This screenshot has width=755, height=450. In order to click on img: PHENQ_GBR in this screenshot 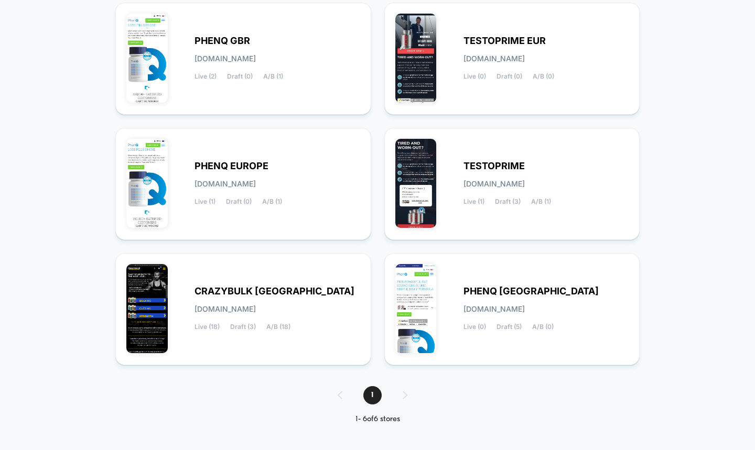, I will do `click(147, 58)`.